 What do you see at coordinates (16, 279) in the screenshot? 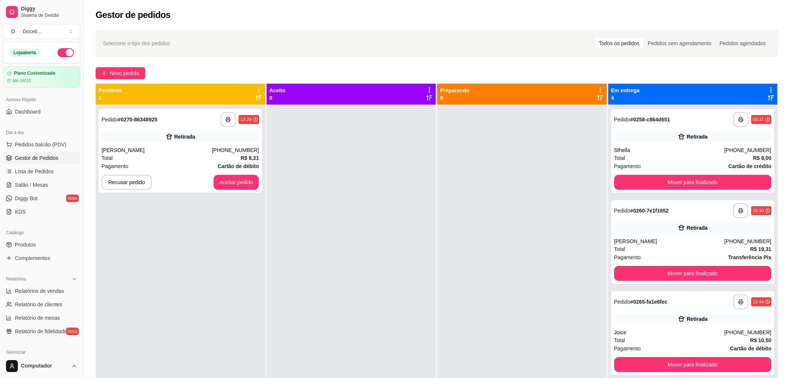
I see `span: Relatórios` at bounding box center [16, 279].